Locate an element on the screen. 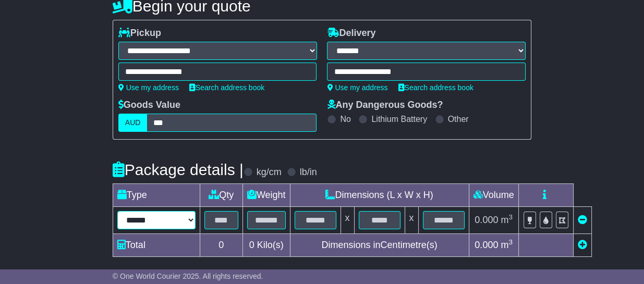 The image size is (644, 284). label: Any Dangerous Goods? is located at coordinates (385, 105).